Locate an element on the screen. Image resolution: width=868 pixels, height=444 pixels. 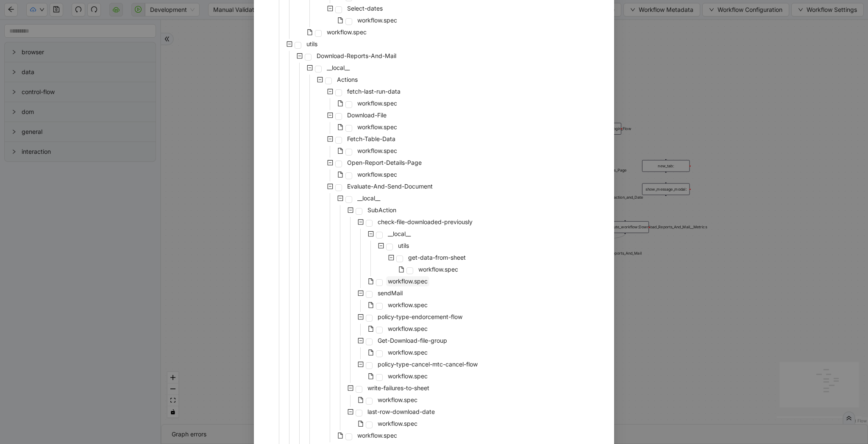
span: Open-Report-Details-Page is located at coordinates (385, 163).